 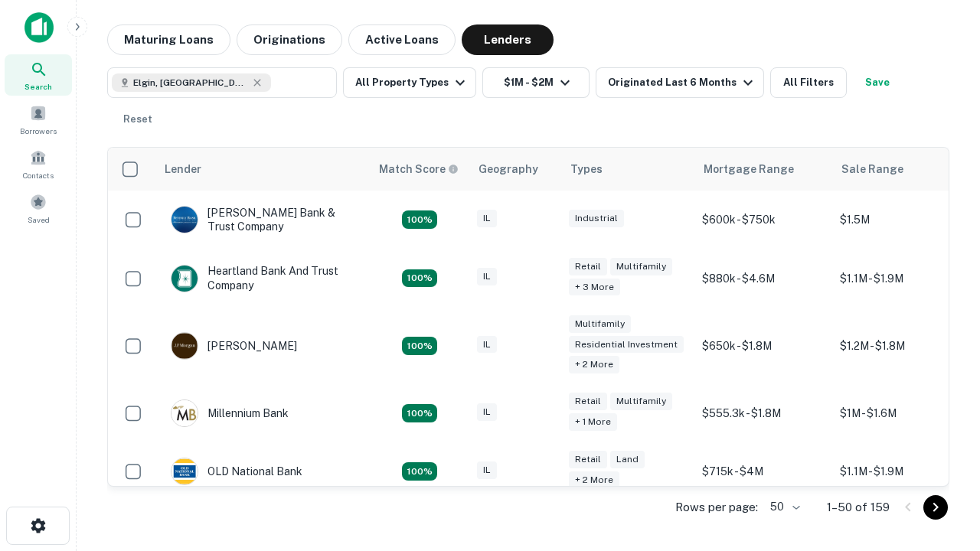 What do you see at coordinates (410, 83) in the screenshot?
I see `button: All Property Types` at bounding box center [410, 83].